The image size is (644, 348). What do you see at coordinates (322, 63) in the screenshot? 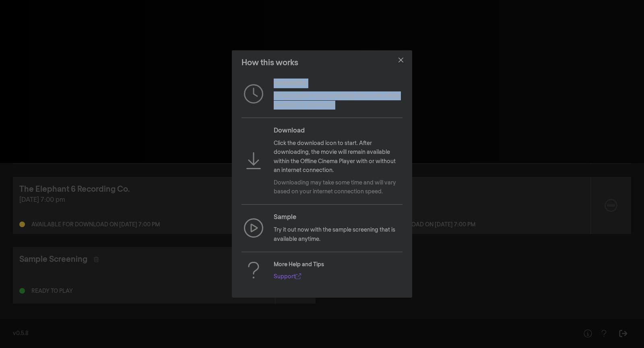
I see `header: How this works` at bounding box center [322, 63].